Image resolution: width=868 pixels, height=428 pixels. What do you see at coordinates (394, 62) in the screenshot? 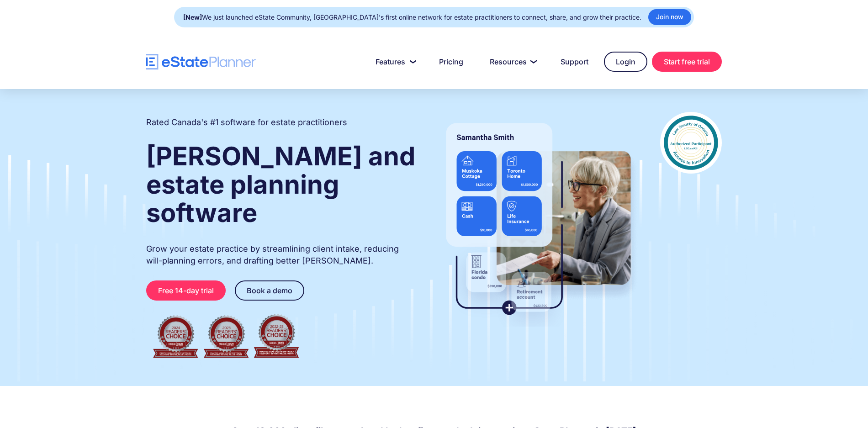
I see `a: Features` at bounding box center [394, 62].